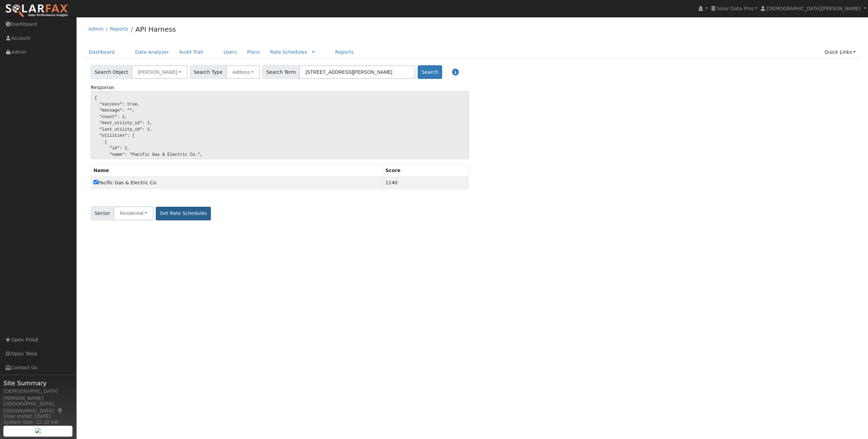 This screenshot has height=439, width=868. Describe the element at coordinates (112, 72) in the screenshot. I see `span: Search Object` at that location.